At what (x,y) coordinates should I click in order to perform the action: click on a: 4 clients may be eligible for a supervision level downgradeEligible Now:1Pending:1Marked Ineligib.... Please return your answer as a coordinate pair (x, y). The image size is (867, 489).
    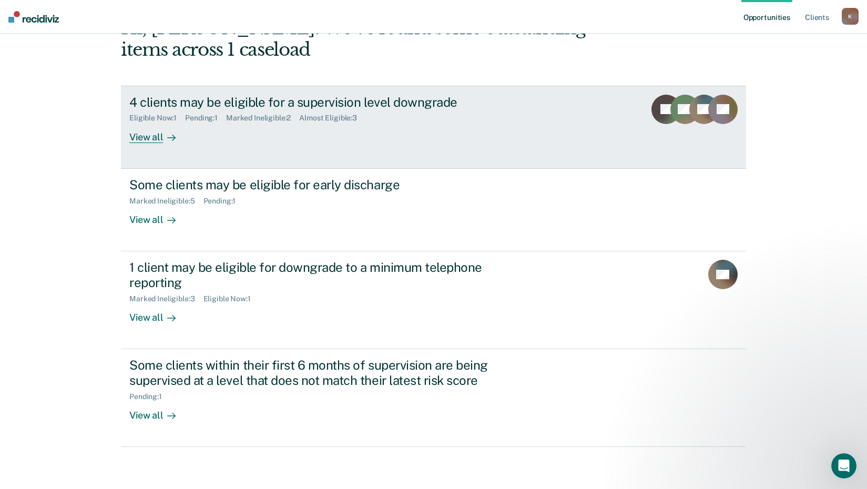
    Looking at the image, I should click on (433, 127).